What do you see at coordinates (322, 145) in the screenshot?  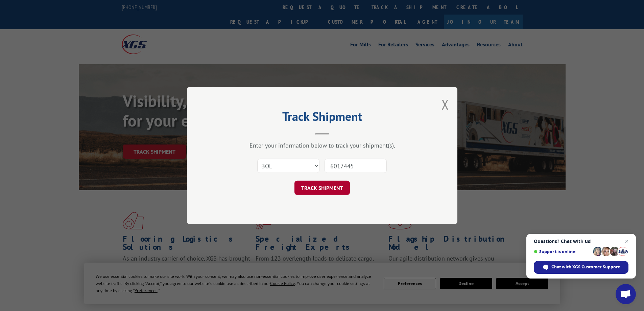 I see `div: Enter your information below to track your shipment(s).` at bounding box center [322, 145].